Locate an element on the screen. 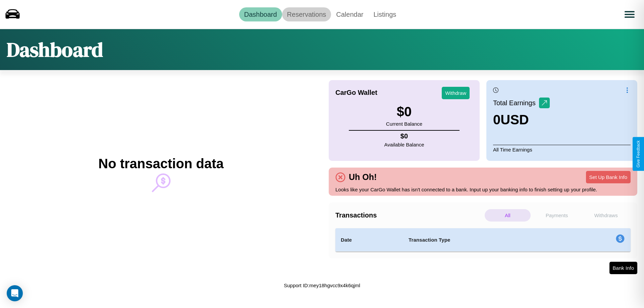 Image resolution: width=644 pixels, height=308 pixels. h4: CarGo Wallet is located at coordinates (356, 92).